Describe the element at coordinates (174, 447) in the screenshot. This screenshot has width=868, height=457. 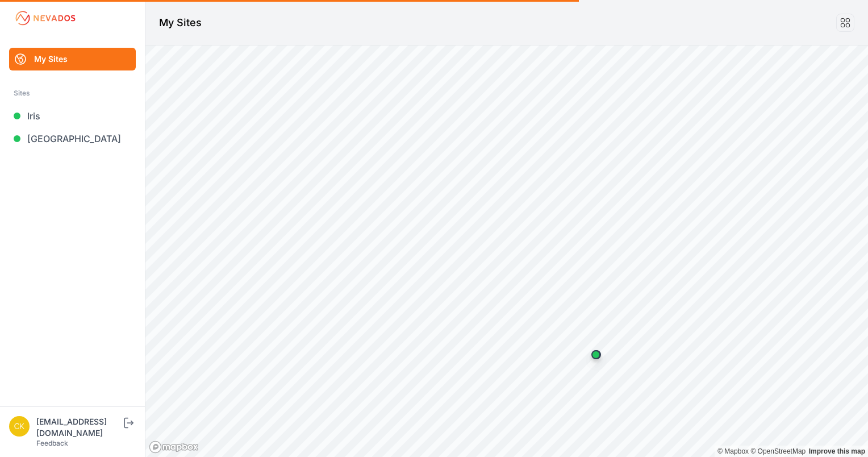
I see `a: Mapbox logo` at that location.